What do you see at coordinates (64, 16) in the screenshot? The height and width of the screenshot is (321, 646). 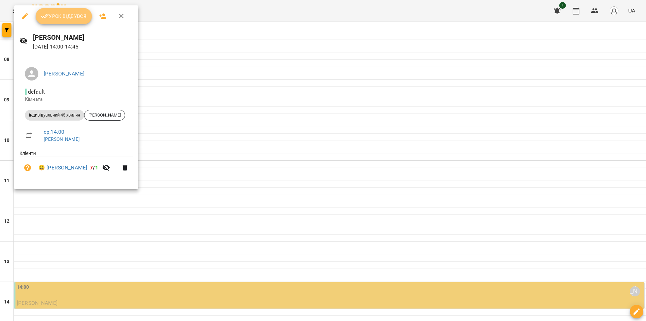 I see `span: Урок відбувся` at bounding box center [64, 16].